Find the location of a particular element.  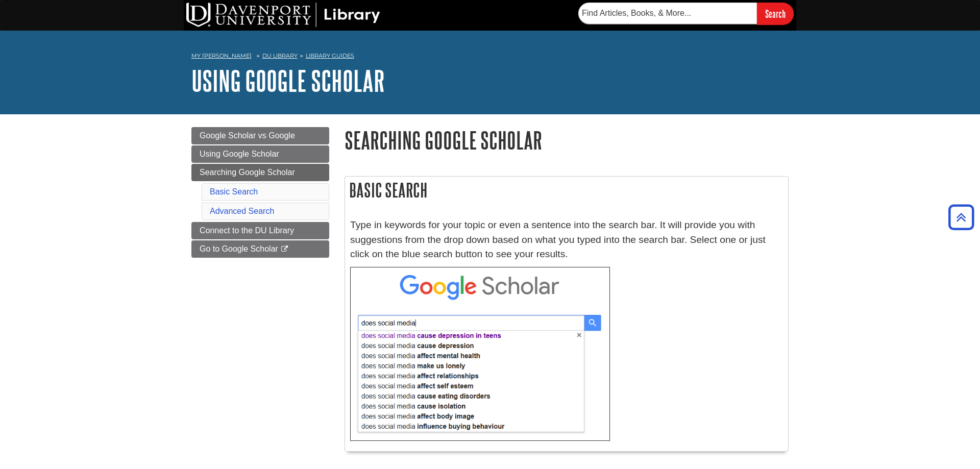

a: Basic Search is located at coordinates (234, 191).